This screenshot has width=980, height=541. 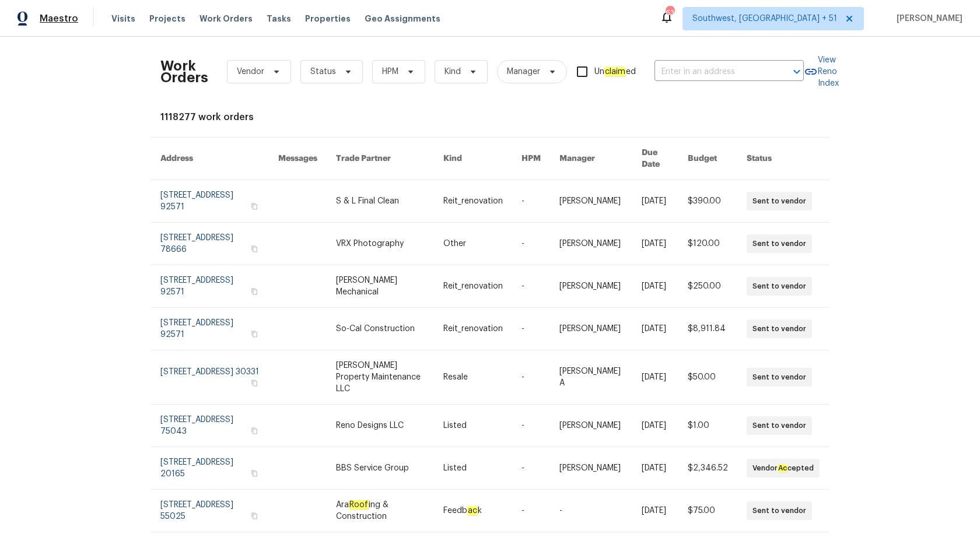 What do you see at coordinates (473, 158) in the screenshot?
I see `th: Kind` at bounding box center [473, 158].